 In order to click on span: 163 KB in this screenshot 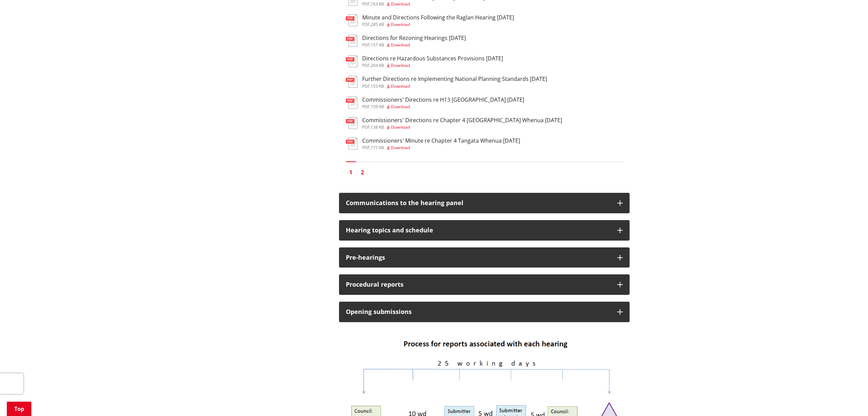, I will do `click(377, 4)`.